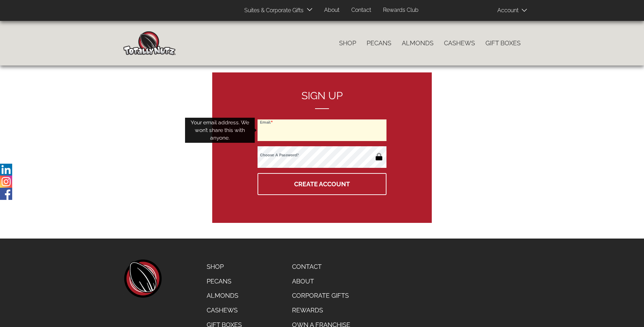  I want to click on a: Rewards Club, so click(401, 10).